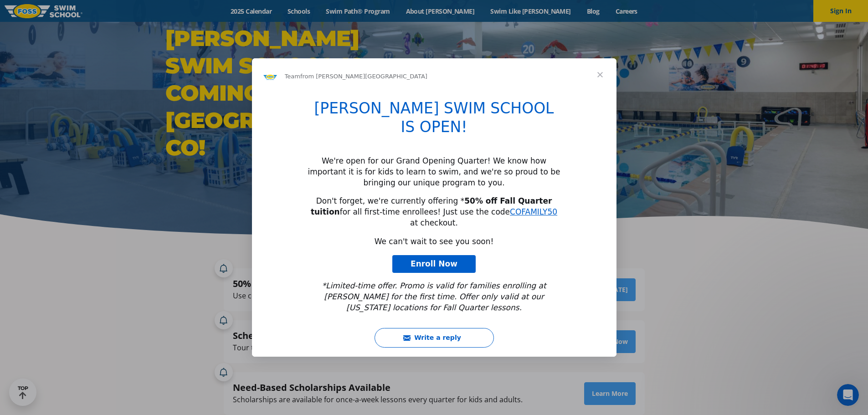 The width and height of the screenshot is (868, 415). What do you see at coordinates (434, 212) in the screenshot?
I see `div: Don't forget, we're currently offering * for all first-time enrollees! Just use the code at check...` at bounding box center [434, 212].